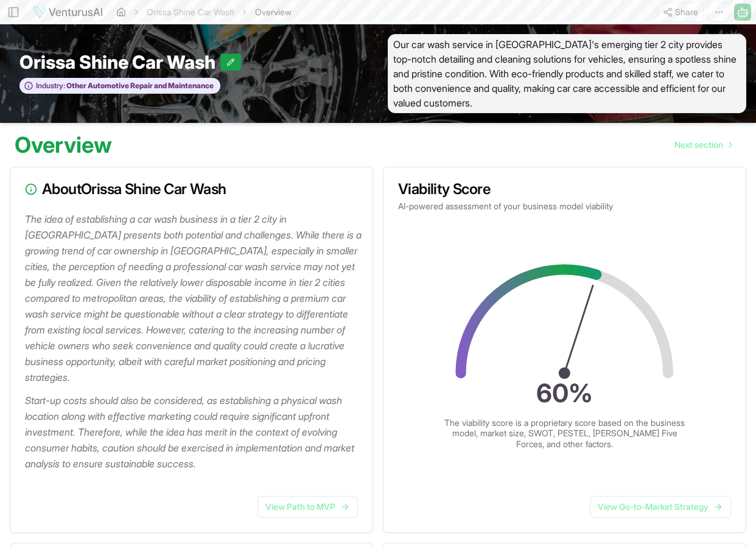 The width and height of the screenshot is (756, 547). I want to click on a: View Go-to-Market Strategy, so click(661, 507).